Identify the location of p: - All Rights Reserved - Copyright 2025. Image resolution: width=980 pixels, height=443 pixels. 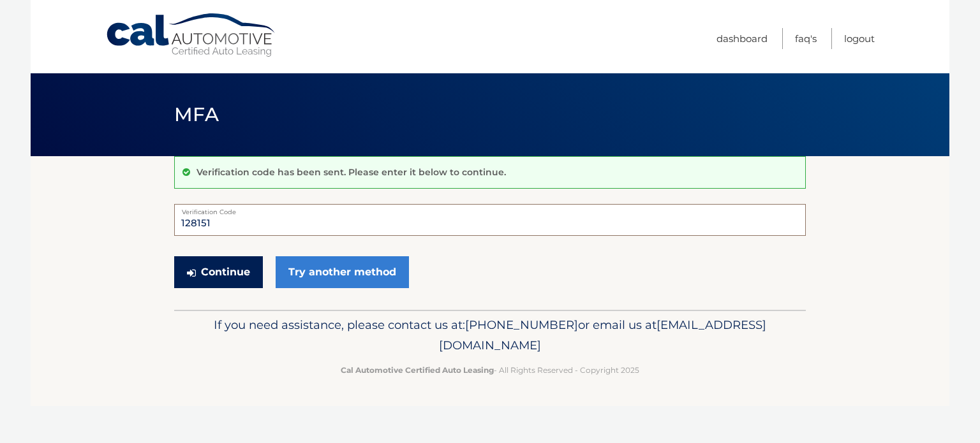
(490, 370).